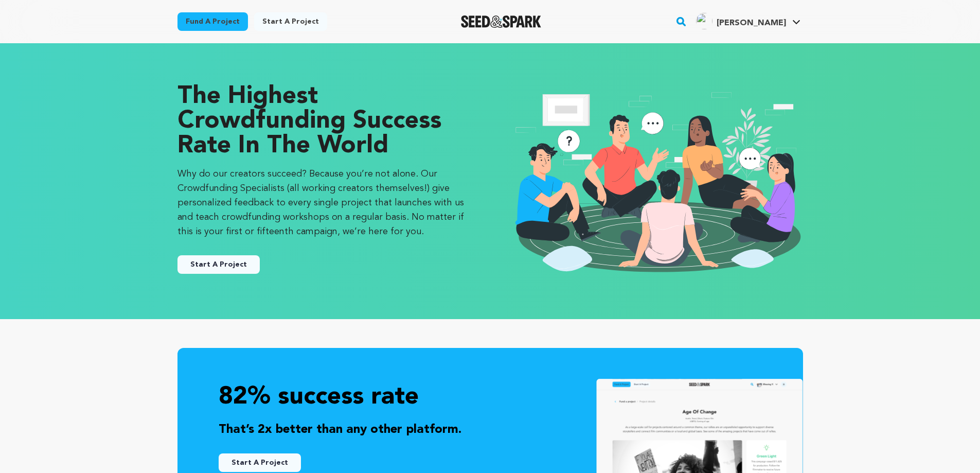 The width and height of the screenshot is (980, 473). Describe the element at coordinates (213, 22) in the screenshot. I see `a: Fund a project` at that location.